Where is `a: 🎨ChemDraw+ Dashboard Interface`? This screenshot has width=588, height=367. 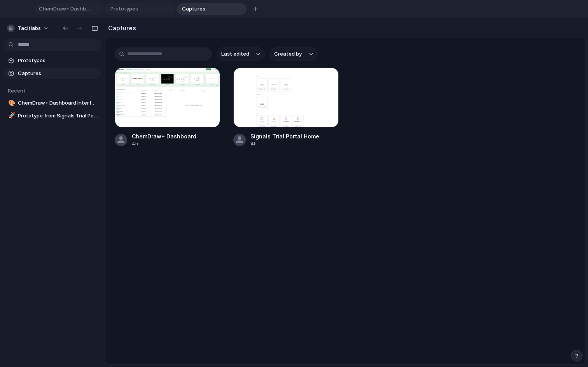 a: 🎨ChemDraw+ Dashboard Interface is located at coordinates (52, 103).